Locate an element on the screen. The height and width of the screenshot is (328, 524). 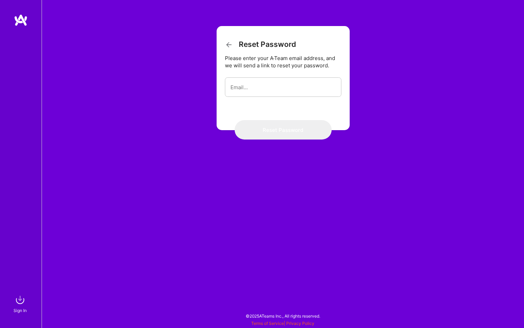
a: Terms of Service is located at coordinates (268, 323).